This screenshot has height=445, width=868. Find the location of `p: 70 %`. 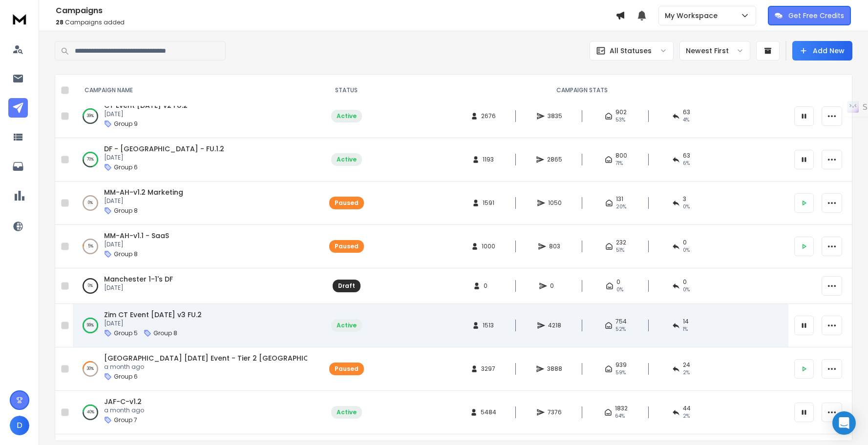

p: 70 % is located at coordinates (91, 160).